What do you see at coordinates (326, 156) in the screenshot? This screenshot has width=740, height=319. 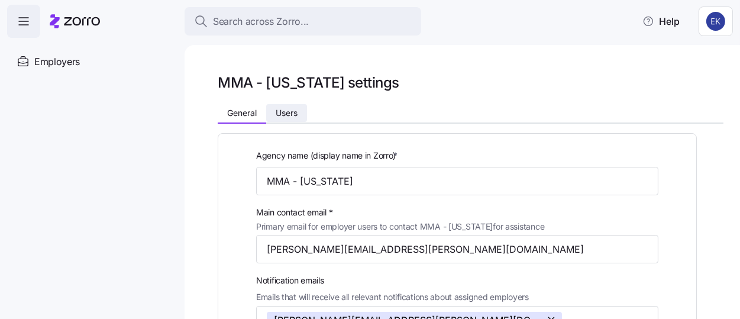 I see `span: Agency name (display name in Zorro)` at bounding box center [326, 156].